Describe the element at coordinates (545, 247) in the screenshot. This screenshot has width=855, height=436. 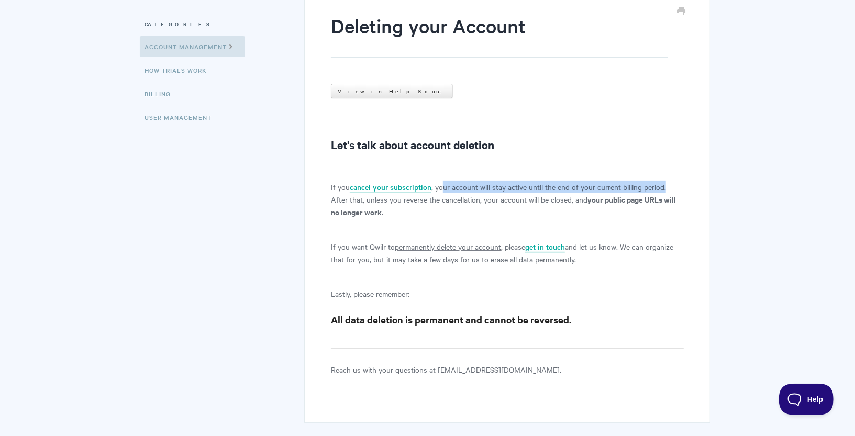
I see `a: get in touch` at that location.